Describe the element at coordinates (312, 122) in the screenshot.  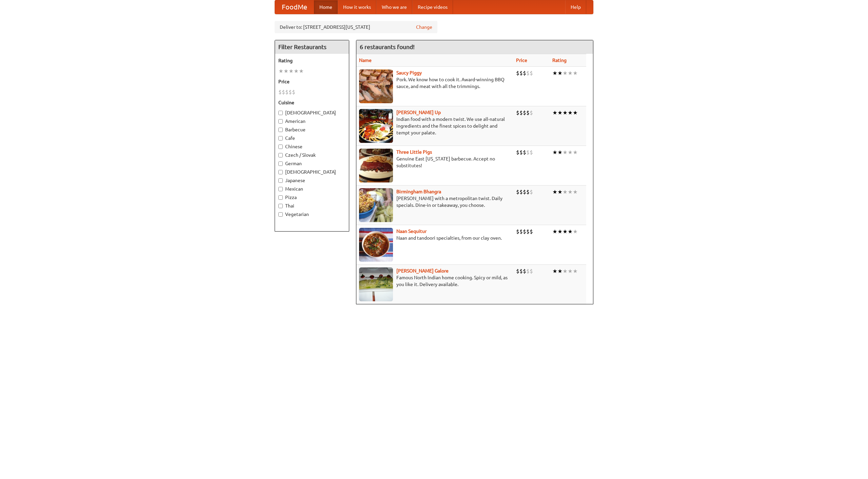
I see `label: American` at that location.